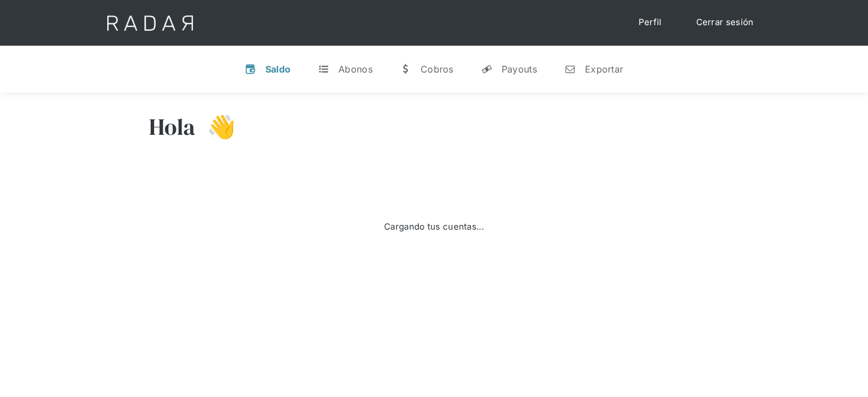 The height and width of the screenshot is (397, 868). I want to click on h3: Hola, so click(172, 127).